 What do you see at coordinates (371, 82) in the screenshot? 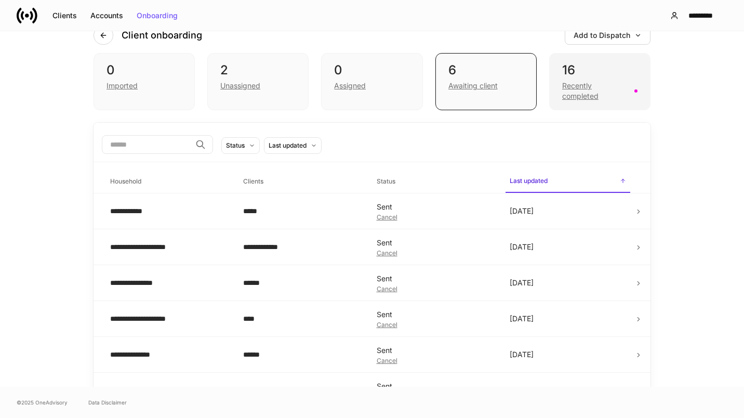
I see `div: 0Assigned` at bounding box center [371, 82].